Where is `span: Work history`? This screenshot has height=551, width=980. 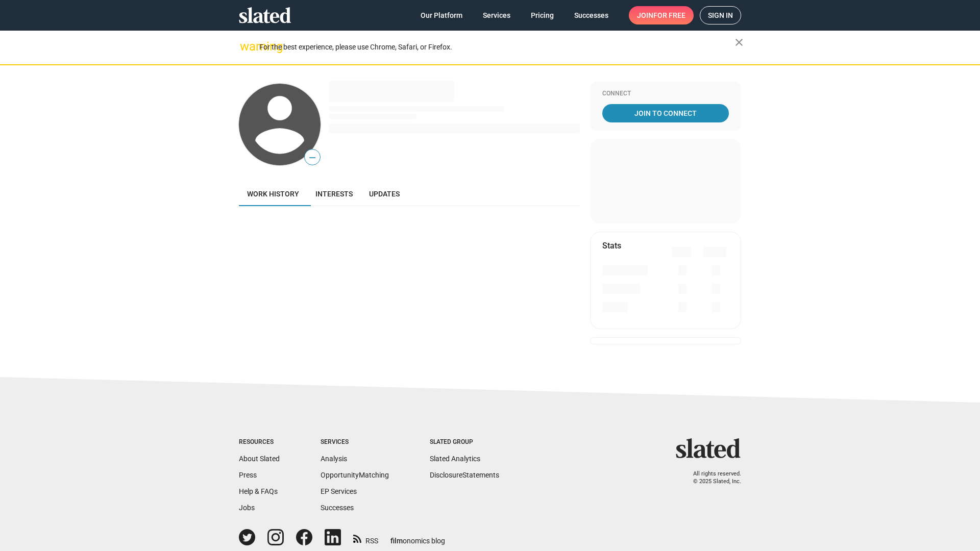 span: Work history is located at coordinates (273, 194).